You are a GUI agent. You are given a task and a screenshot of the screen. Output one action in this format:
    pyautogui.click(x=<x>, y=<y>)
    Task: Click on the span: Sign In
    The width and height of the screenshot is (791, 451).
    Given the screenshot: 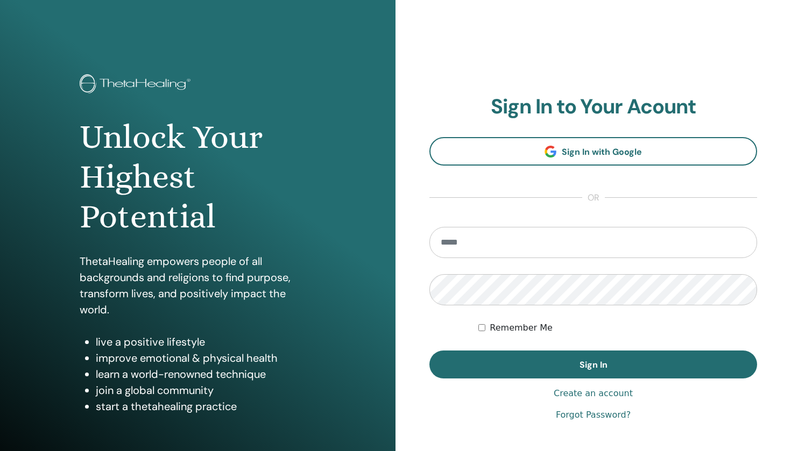 What is the action you would take?
    pyautogui.click(x=593, y=365)
    